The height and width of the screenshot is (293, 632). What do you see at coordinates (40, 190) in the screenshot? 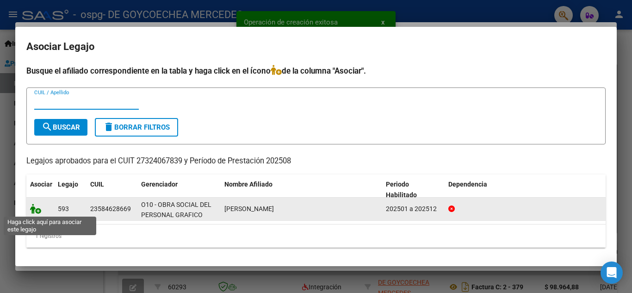
I see `datatable-header-cell: Asociar` at bounding box center [40, 190].